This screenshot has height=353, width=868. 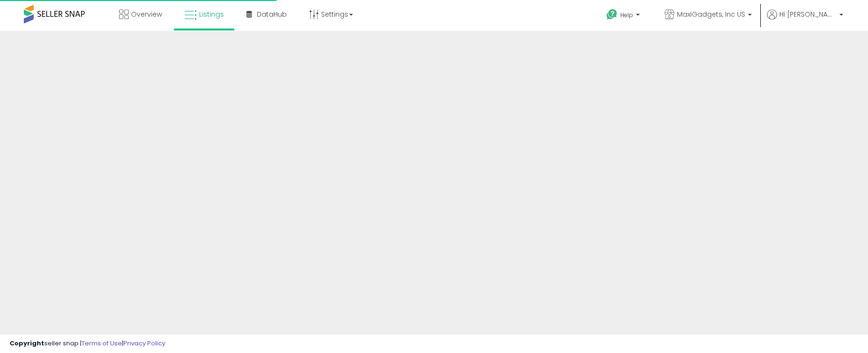 I want to click on span: Listings, so click(x=212, y=14).